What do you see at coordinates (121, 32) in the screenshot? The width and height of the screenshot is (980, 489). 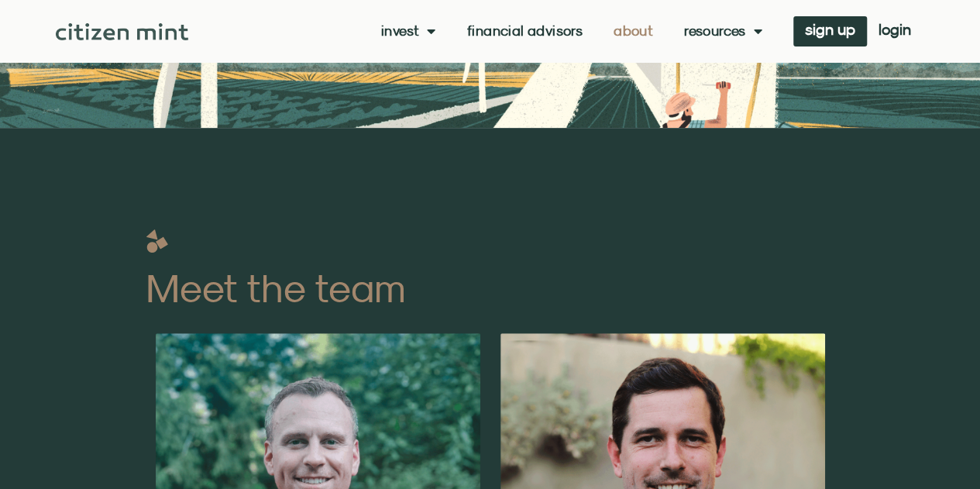 I see `img: Citizen Mint` at bounding box center [121, 32].